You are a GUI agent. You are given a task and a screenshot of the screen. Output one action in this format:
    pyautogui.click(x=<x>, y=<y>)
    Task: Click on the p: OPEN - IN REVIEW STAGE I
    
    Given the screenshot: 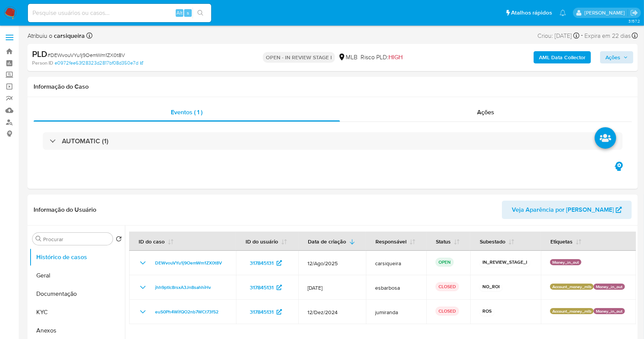 What is the action you would take?
    pyautogui.click(x=299, y=57)
    